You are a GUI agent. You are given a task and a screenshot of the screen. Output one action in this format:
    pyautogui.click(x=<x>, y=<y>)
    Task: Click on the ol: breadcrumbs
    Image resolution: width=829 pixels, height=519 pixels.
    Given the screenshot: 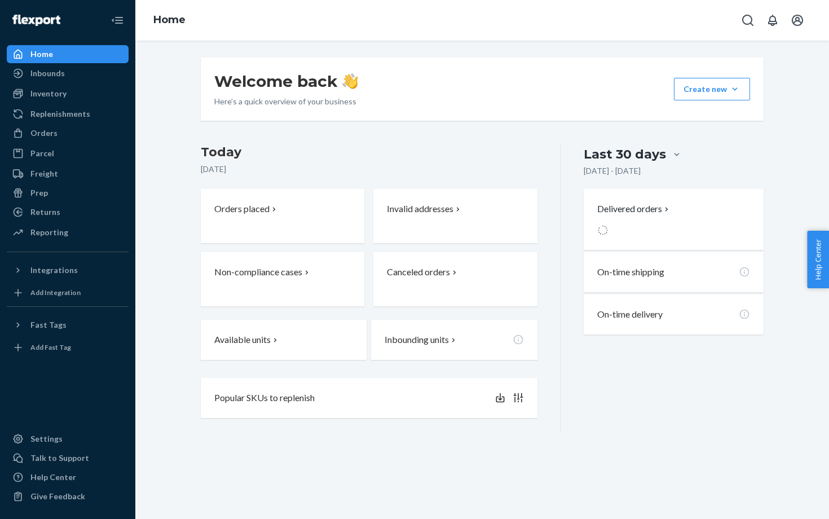 What is the action you would take?
    pyautogui.click(x=169, y=20)
    